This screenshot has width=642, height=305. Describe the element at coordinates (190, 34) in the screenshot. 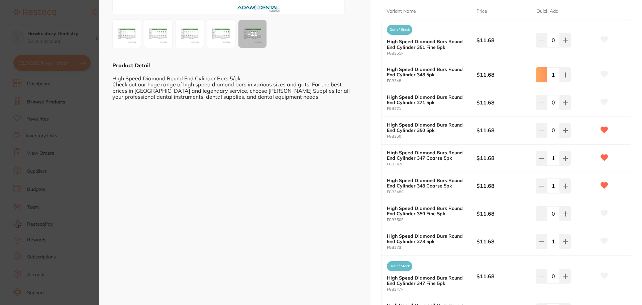

I see `img: My5qcGc` at that location.